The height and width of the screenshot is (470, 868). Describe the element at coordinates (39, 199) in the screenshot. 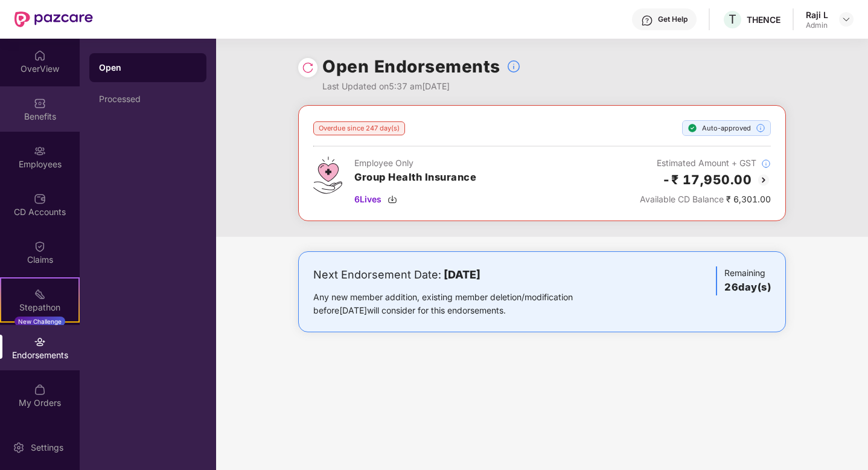

I see `img: svg+xml;base64,PHN2ZyBpZD0iQ0RfQWNjb3VudHMiIGRhdGEtbmFtZT0iQ0QgQWNjb3VudHMiIHhtbG5zPSJodHRwOi8vd3...` at that location.